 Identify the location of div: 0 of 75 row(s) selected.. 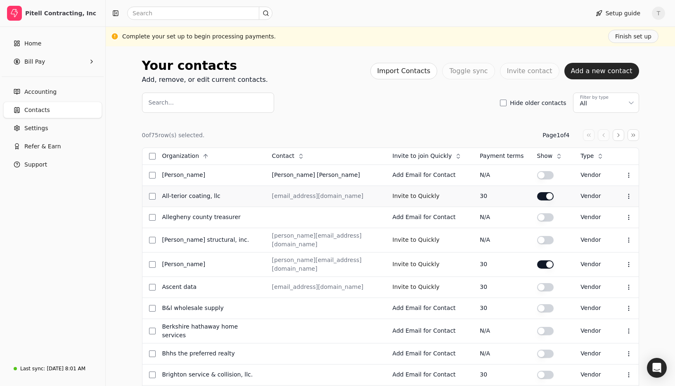
(173, 135).